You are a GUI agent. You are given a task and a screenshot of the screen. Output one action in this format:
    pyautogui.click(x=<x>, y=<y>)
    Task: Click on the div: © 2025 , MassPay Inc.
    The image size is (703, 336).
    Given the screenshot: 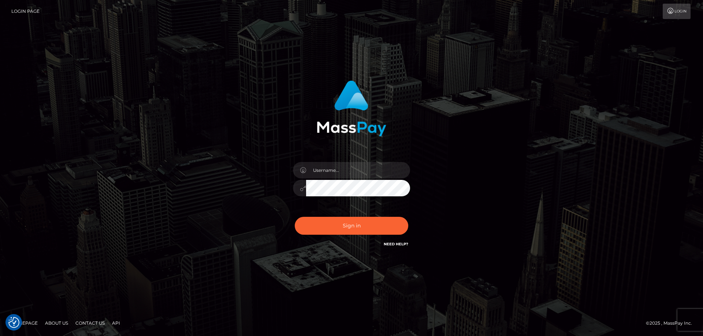 What is the action you would take?
    pyautogui.click(x=671, y=324)
    